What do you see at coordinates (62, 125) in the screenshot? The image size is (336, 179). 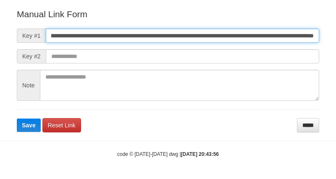 I see `span: Reset Link` at bounding box center [62, 125].